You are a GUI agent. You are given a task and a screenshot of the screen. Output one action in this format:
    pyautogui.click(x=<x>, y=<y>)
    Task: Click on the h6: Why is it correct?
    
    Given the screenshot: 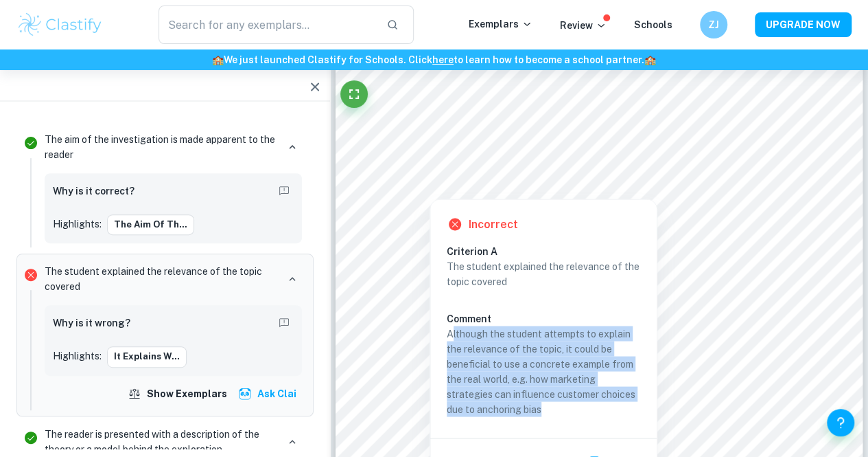 What is the action you would take?
    pyautogui.click(x=93, y=191)
    